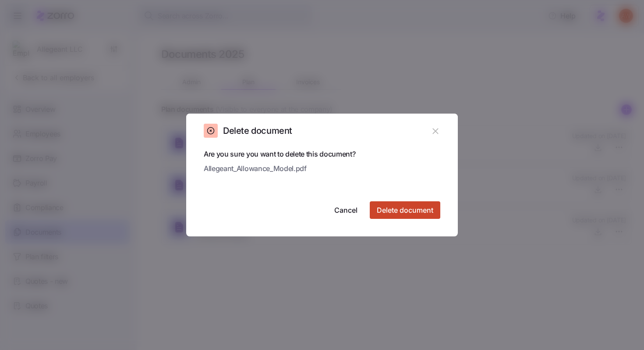 The image size is (644, 350). I want to click on span: Are you sure you want to delete this document?, so click(322, 162).